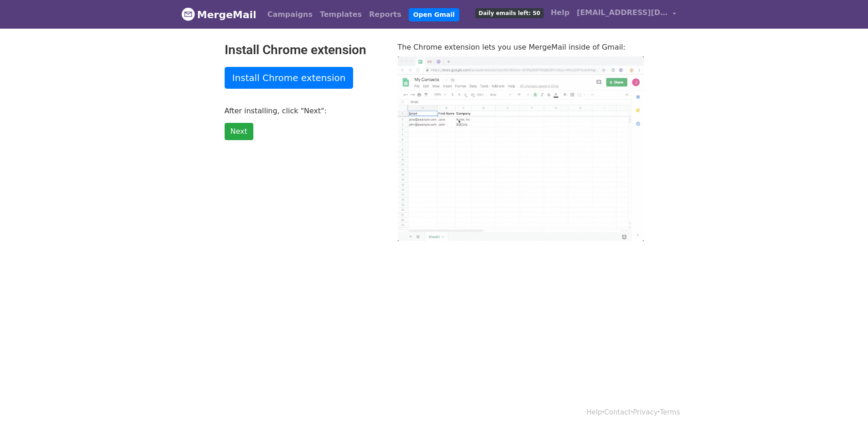 The image size is (868, 430). What do you see at coordinates (289, 78) in the screenshot?
I see `a: Install Chrome extension` at bounding box center [289, 78].